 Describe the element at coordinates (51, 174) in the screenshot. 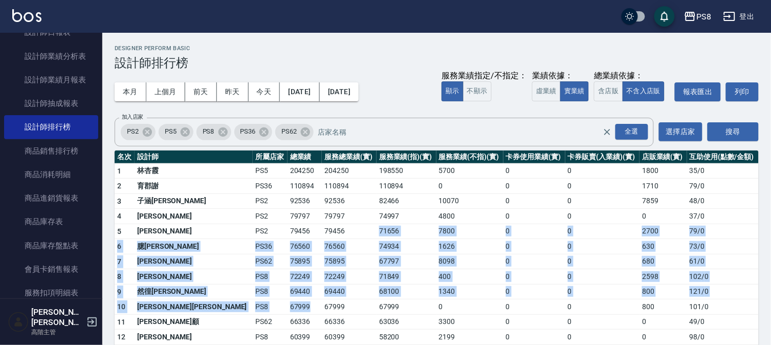

I see `a: 商品消耗明細` at that location.